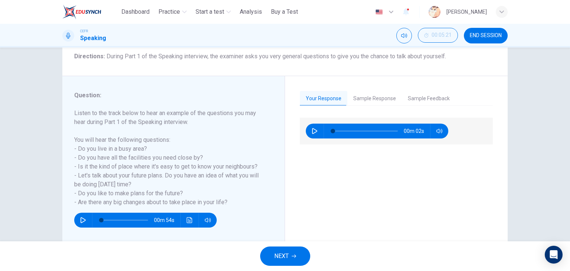  What do you see at coordinates (416, 131) in the screenshot?
I see `span: 00m 02s` at bounding box center [416, 131].